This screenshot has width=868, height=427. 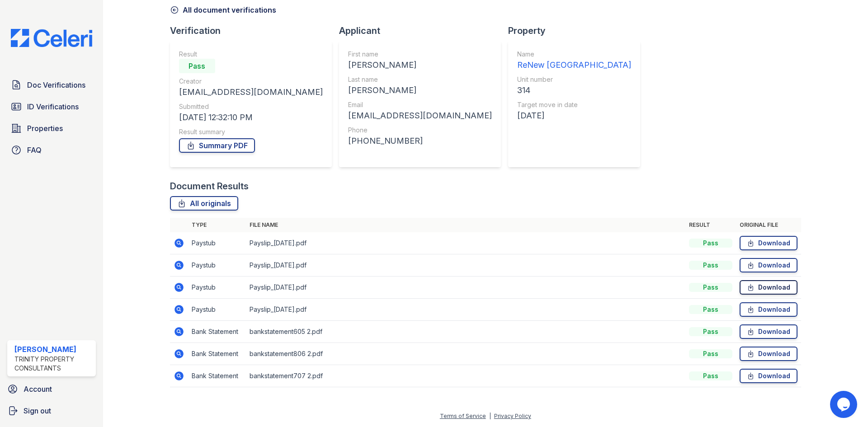 What do you see at coordinates (52, 411) in the screenshot?
I see `button: Sign out` at bounding box center [52, 411].